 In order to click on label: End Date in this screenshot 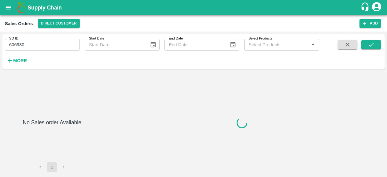, I will do `click(176, 39)`.